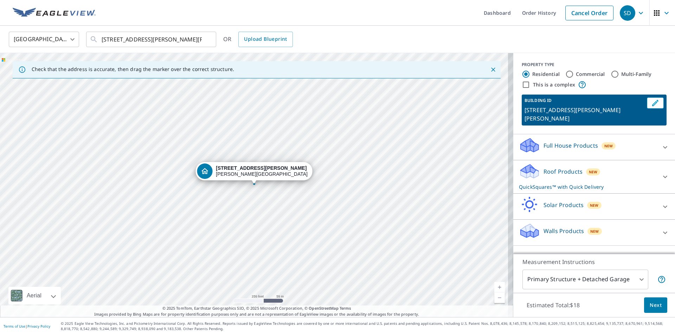 This screenshot has width=675, height=335. Describe the element at coordinates (266, 39) in the screenshot. I see `span: Upload Blueprint` at that location.